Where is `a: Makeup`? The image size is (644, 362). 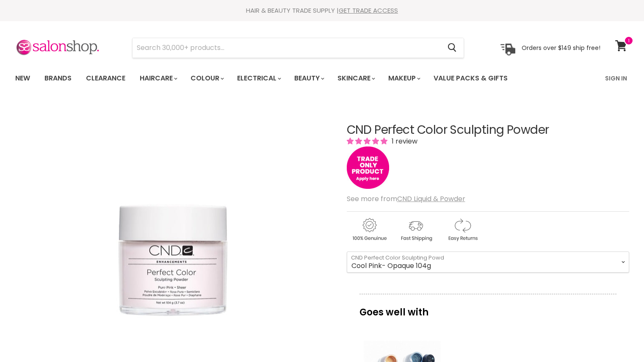 a: Makeup is located at coordinates (404, 79).